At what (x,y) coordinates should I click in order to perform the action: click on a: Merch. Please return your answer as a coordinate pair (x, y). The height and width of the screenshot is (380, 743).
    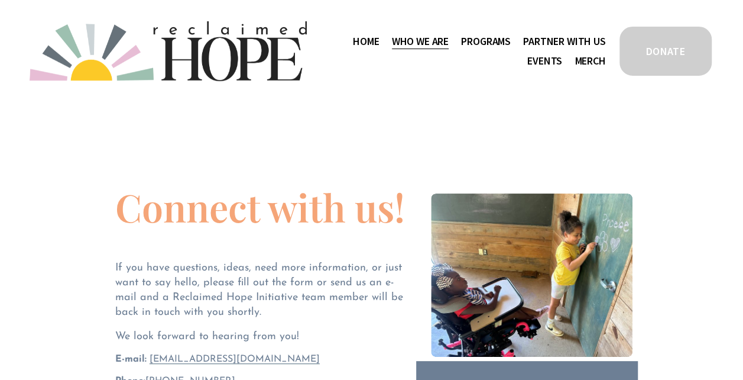
    Looking at the image, I should click on (590, 61).